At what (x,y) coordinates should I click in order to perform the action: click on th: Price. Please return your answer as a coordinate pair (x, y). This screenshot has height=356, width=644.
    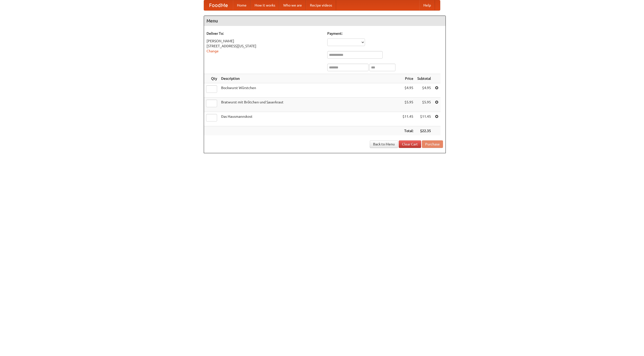
    Looking at the image, I should click on (408, 79).